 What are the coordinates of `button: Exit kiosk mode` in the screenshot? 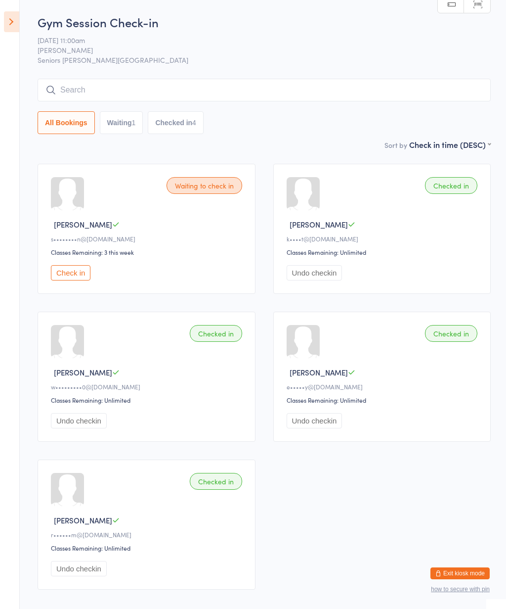 It's located at (460, 573).